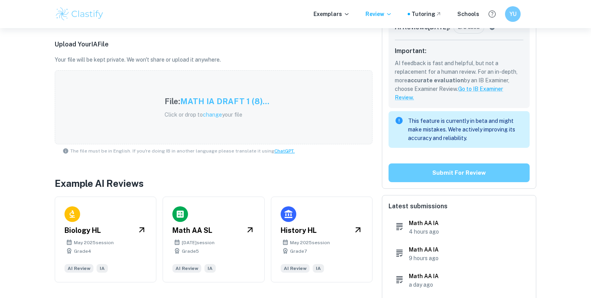 This screenshot has height=298, width=591. Describe the element at coordinates (213, 60) in the screenshot. I see `p: Your file will be kept private. We won't share or upload it anywhere.` at that location.